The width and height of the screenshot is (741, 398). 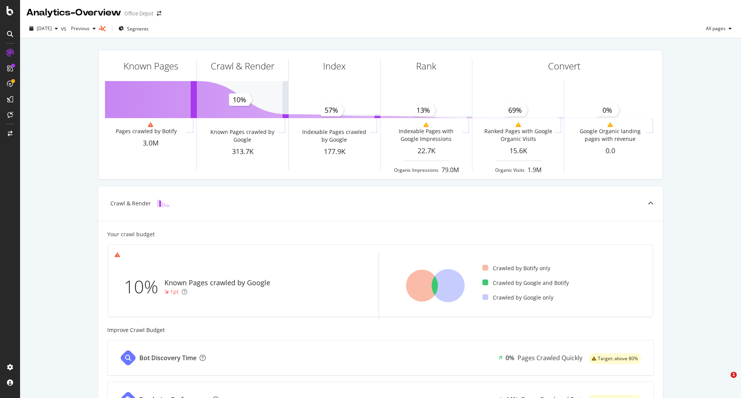 What do you see at coordinates (718, 29) in the screenshot?
I see `button: All pages` at bounding box center [718, 29].